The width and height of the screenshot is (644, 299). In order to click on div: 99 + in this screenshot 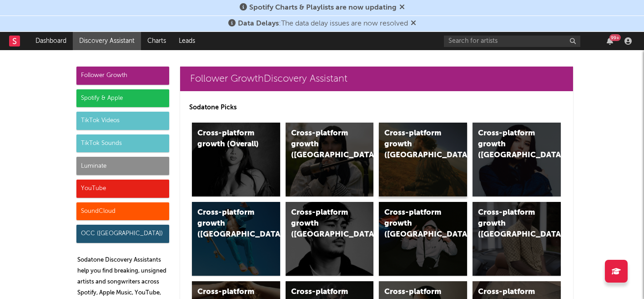, I will do `click(615, 37)`.